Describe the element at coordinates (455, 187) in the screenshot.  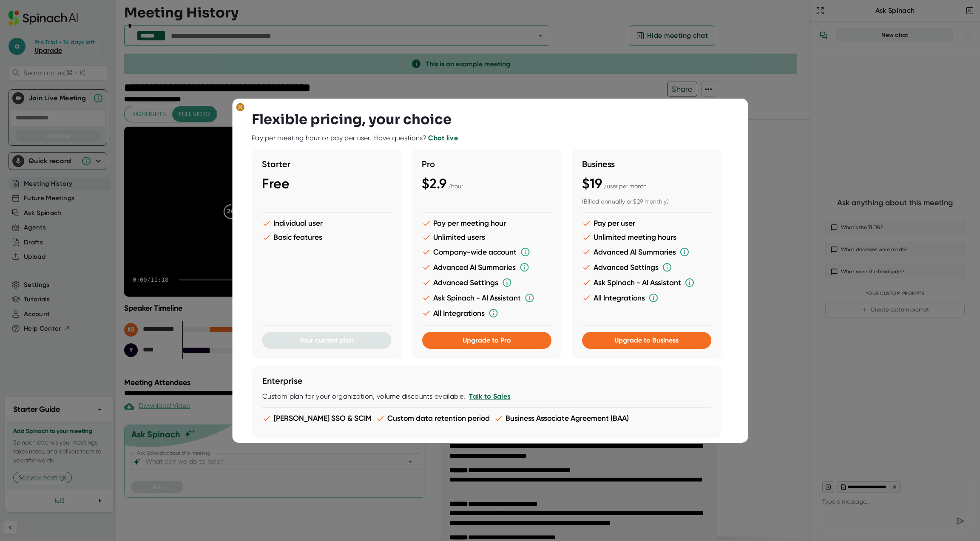
I see `span: / hour` at that location.